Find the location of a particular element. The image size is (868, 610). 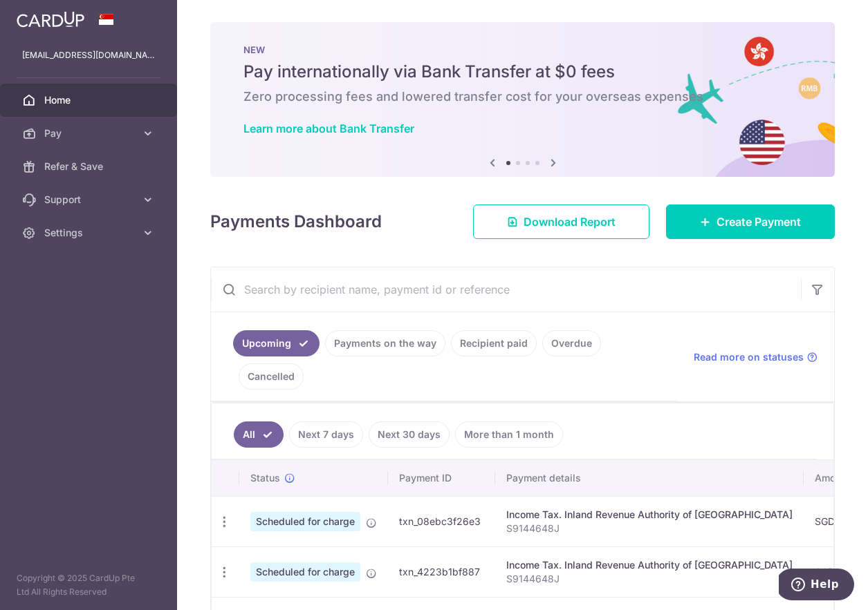

span: Amount is located at coordinates (832, 478).